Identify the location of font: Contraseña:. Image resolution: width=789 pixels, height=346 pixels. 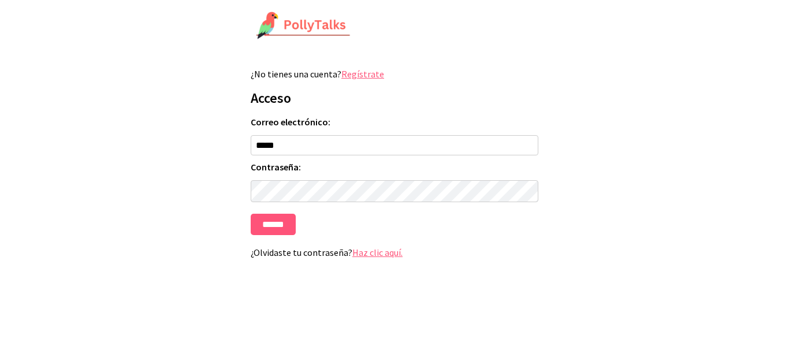
(275, 167).